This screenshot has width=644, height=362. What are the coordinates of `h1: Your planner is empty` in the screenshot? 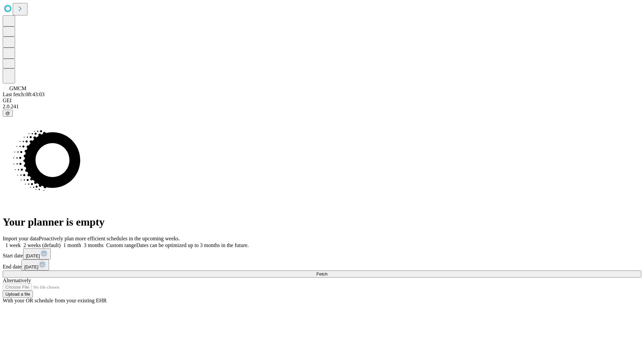 It's located at (322, 222).